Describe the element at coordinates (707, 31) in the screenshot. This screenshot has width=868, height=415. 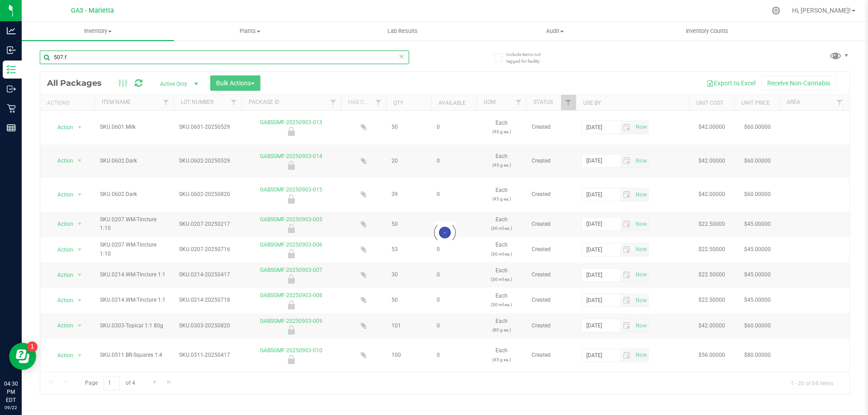
I see `span: Inventory Counts` at that location.